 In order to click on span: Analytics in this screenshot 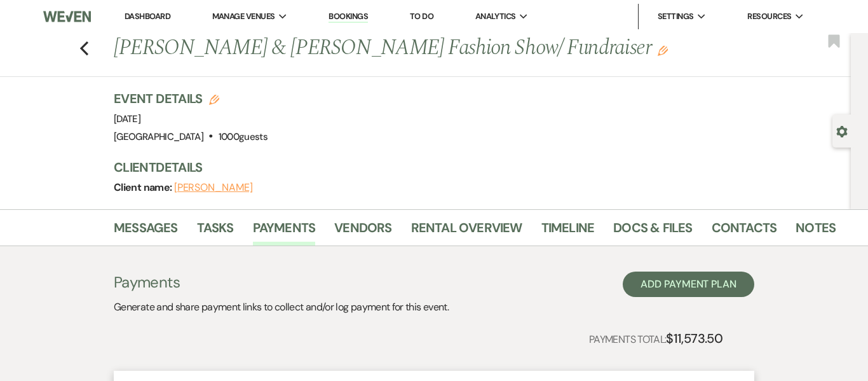, I will do `click(496, 16)`.